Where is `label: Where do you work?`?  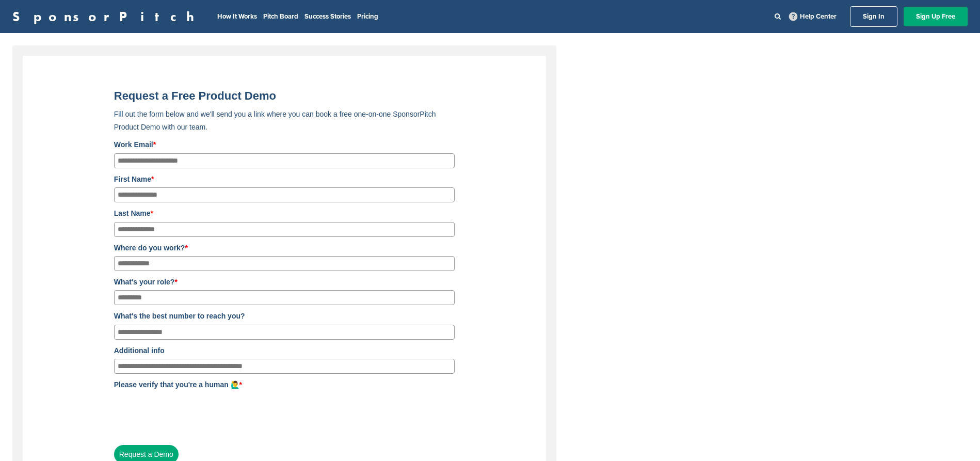
label: Where do you work? is located at coordinates (284, 248).